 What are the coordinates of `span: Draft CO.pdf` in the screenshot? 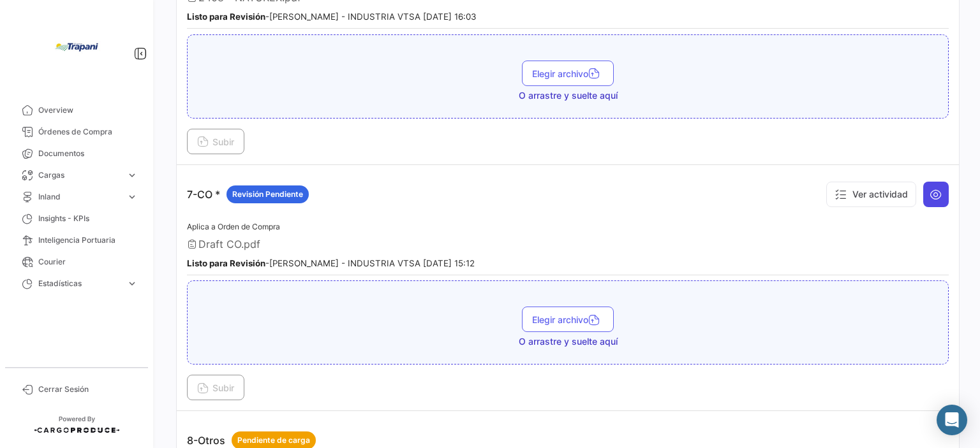 It's located at (229, 244).